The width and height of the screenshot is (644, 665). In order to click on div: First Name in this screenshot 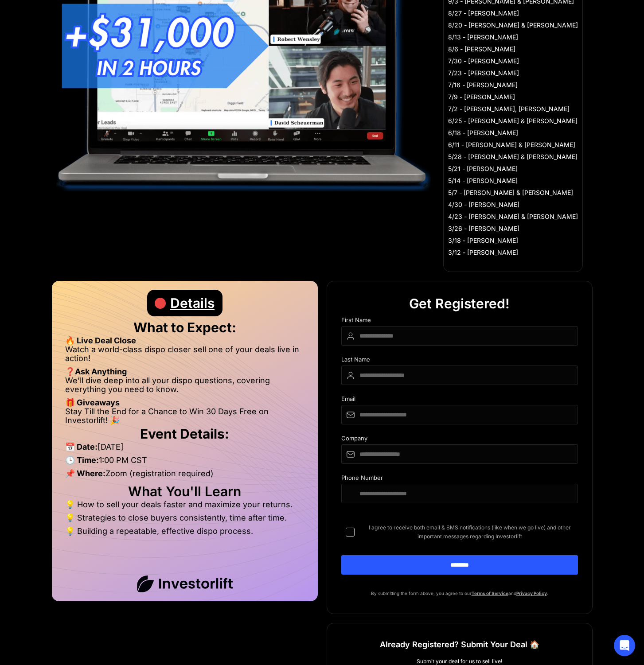, I will do `click(460, 321)`.